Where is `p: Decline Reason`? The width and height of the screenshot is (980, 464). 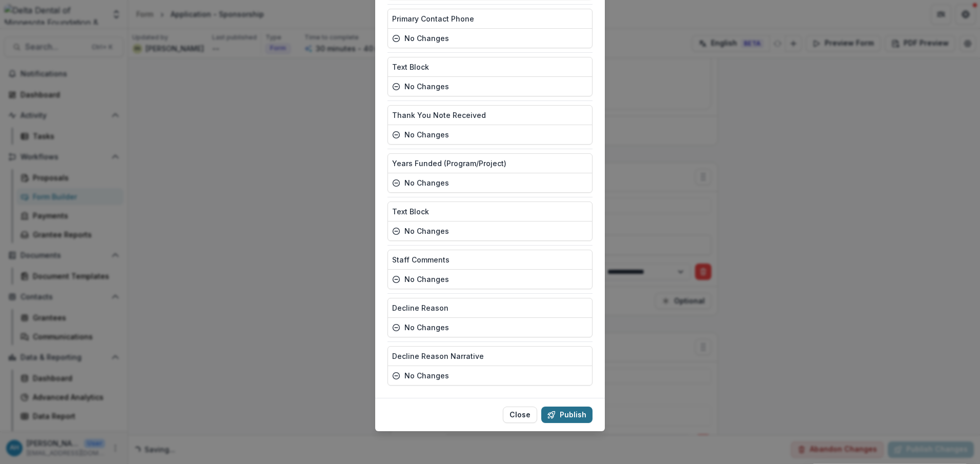 p: Decline Reason is located at coordinates (421, 308).